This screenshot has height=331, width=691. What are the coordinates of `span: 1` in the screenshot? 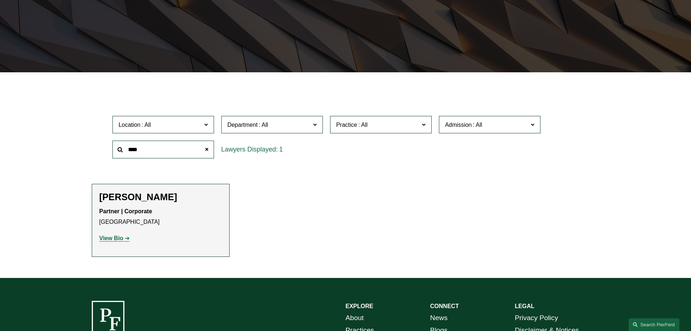 It's located at (281, 149).